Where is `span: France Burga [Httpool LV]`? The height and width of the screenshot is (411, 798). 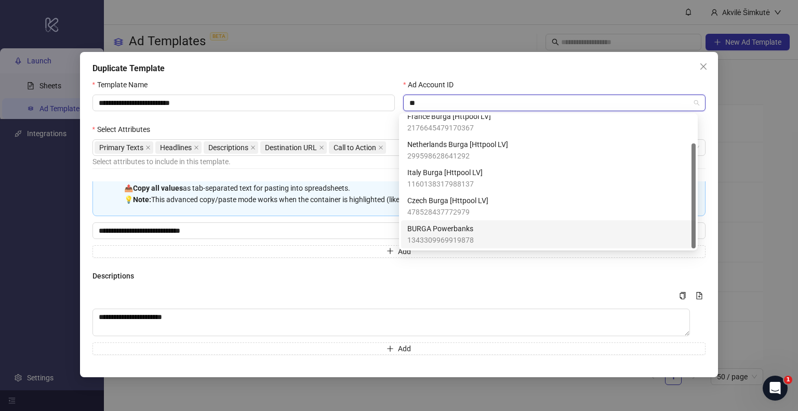
span: France Burga [Httpool LV] is located at coordinates (449, 116).